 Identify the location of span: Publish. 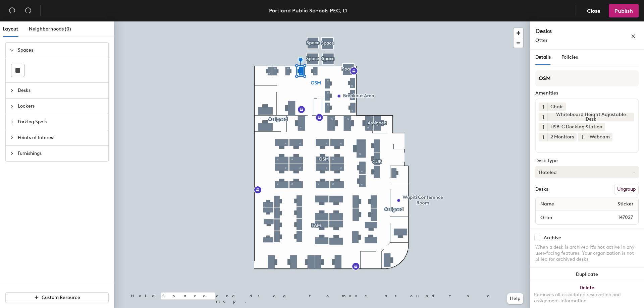
(623, 11).